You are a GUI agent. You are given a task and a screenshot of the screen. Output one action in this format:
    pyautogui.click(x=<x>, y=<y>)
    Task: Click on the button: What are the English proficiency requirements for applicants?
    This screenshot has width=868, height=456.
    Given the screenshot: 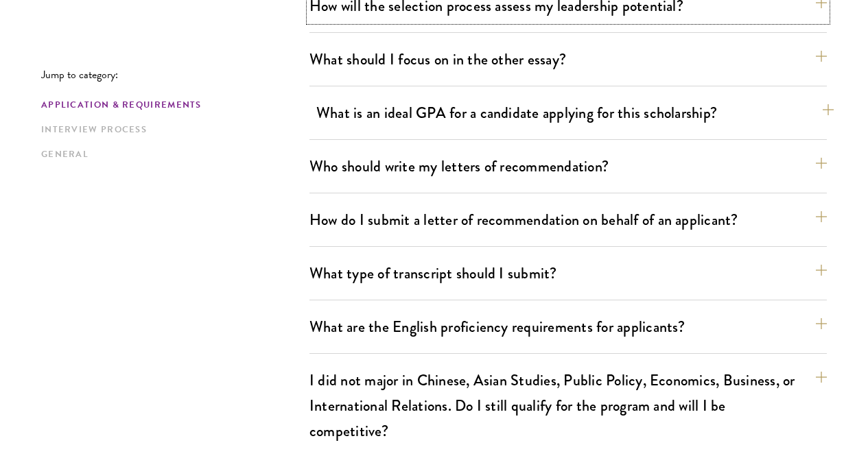 What is the action you would take?
    pyautogui.click(x=568, y=326)
    